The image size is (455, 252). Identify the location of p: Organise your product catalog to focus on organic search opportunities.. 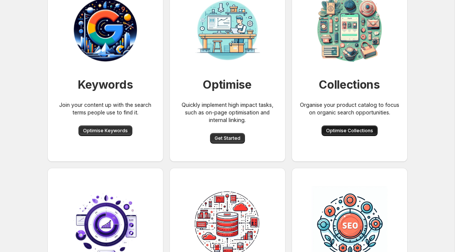
(350, 109).